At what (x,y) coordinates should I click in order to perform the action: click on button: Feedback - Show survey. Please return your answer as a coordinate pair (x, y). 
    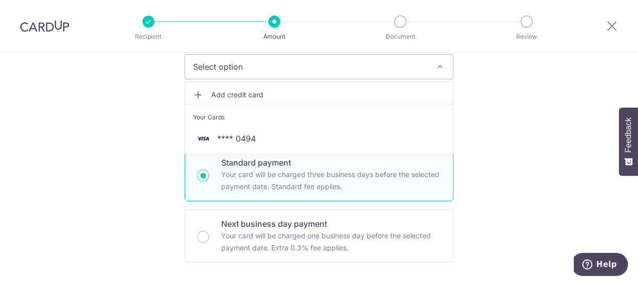
    Looking at the image, I should click on (629, 142).